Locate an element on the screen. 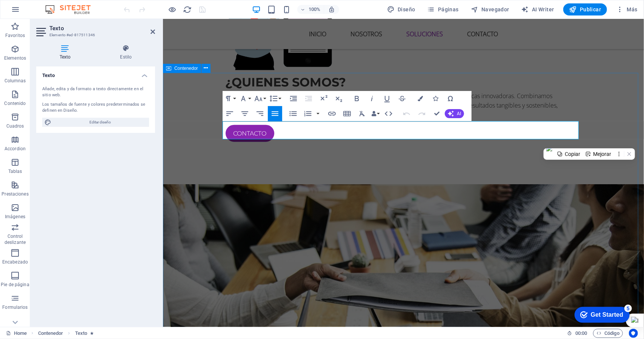 Image resolution: width=644 pixels, height=339 pixels. div: Los tamaños de fuente y colores predeterminados se definen en Diseño. is located at coordinates (96, 108).